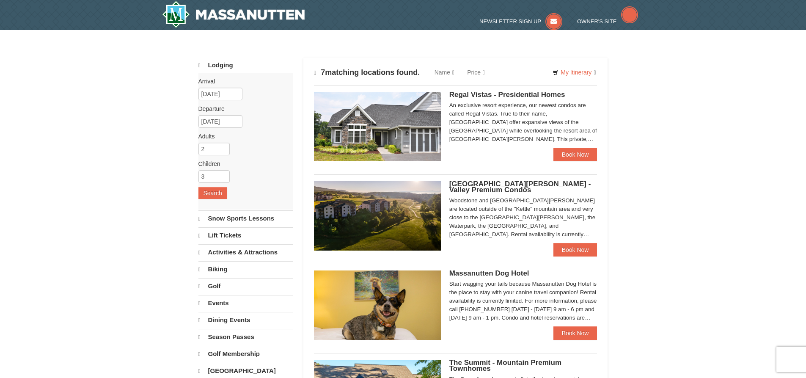 The height and width of the screenshot is (378, 806). I want to click on a: Events, so click(245, 303).